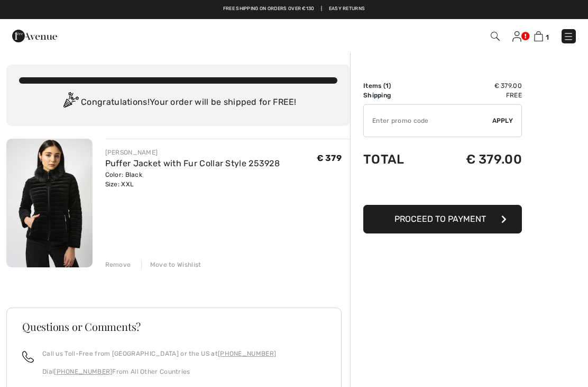 This screenshot has height=387, width=588. Describe the element at coordinates (397, 86) in the screenshot. I see `td: Items ( )` at that location.